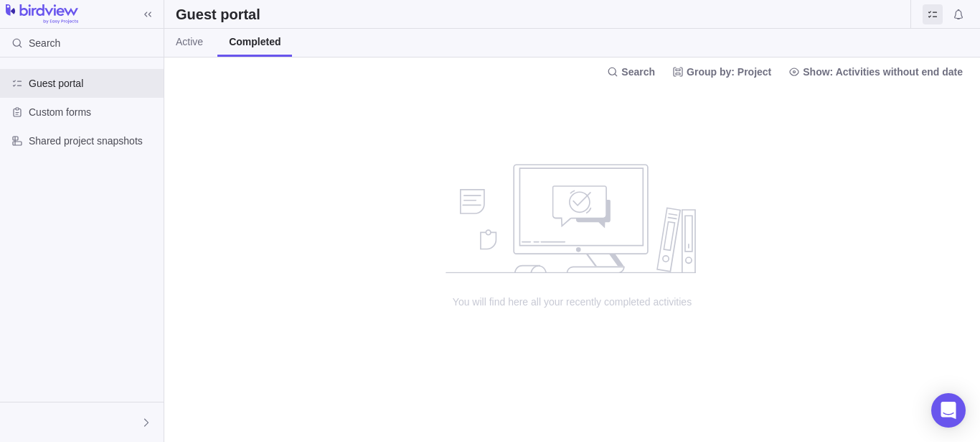 The width and height of the screenshot is (980, 442). I want to click on img: logo, so click(42, 14).